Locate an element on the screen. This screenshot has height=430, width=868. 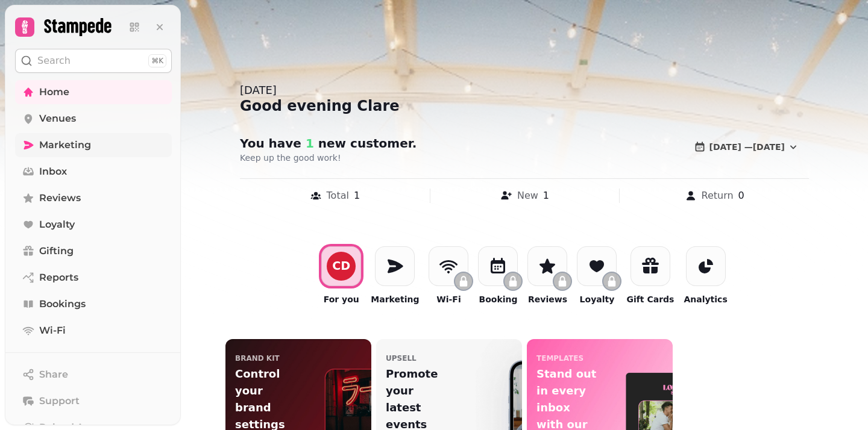
a: Home is located at coordinates (94, 92).